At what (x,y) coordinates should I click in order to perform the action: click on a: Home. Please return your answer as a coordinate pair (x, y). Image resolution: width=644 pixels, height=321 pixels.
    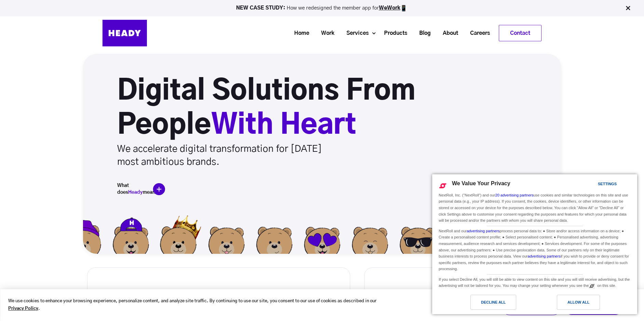
    Looking at the image, I should click on (299, 33).